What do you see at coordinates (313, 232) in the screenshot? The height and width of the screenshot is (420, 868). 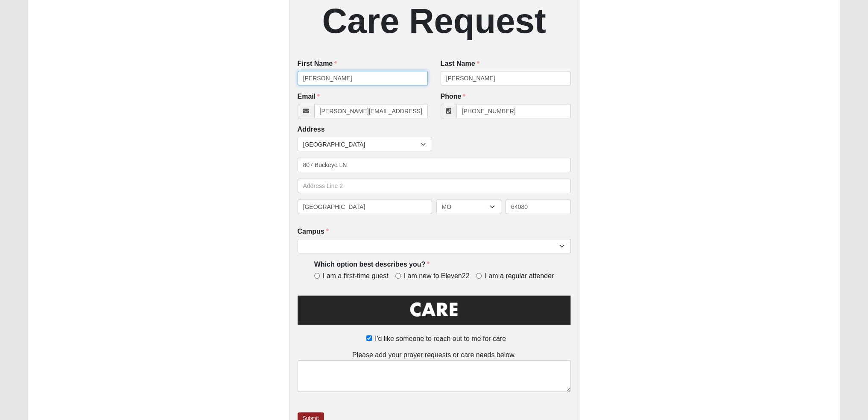 I see `label: Campus` at bounding box center [313, 232].